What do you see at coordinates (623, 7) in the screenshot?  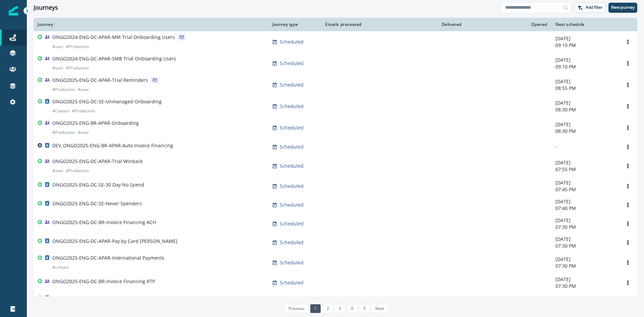 I see `button: New journey` at bounding box center [623, 7].